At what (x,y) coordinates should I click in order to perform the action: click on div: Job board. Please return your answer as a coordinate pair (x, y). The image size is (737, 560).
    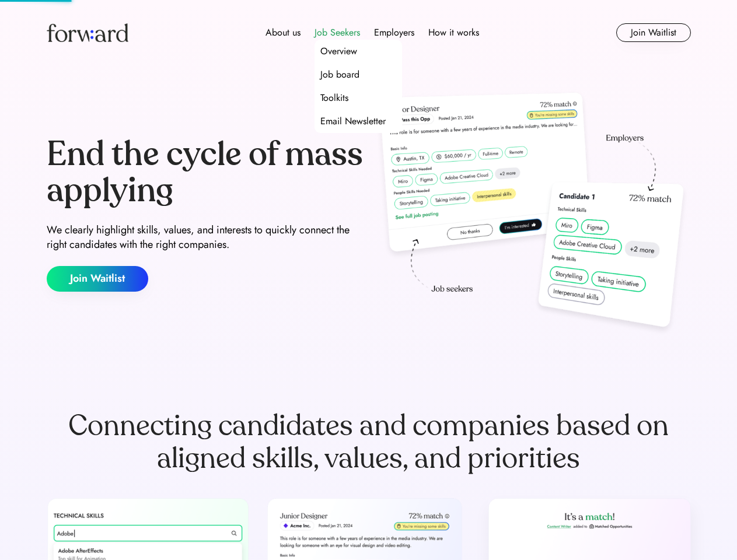
    Looking at the image, I should click on (340, 75).